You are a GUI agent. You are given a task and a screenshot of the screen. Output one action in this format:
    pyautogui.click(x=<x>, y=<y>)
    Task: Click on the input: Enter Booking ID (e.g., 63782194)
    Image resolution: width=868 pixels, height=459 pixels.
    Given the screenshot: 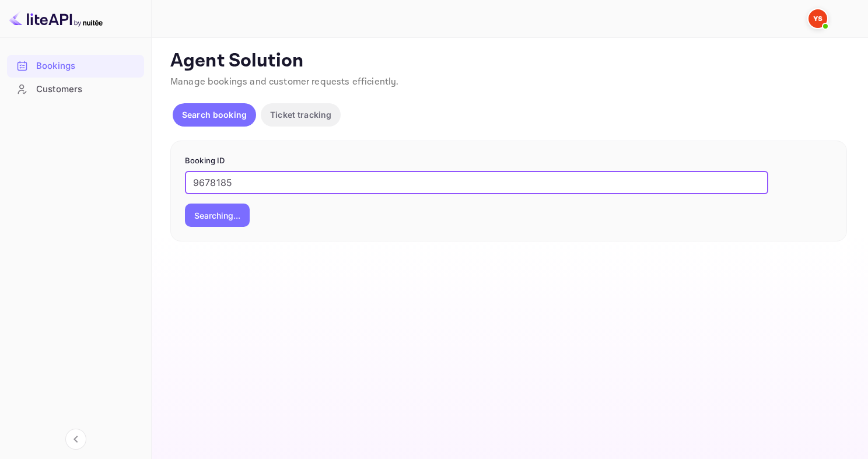 What is the action you would take?
    pyautogui.click(x=477, y=183)
    